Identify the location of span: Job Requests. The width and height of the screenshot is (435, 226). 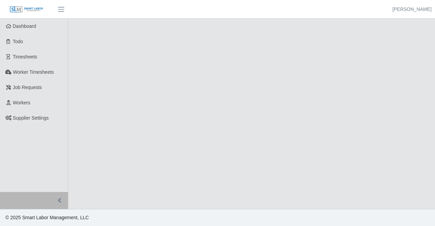
(28, 87).